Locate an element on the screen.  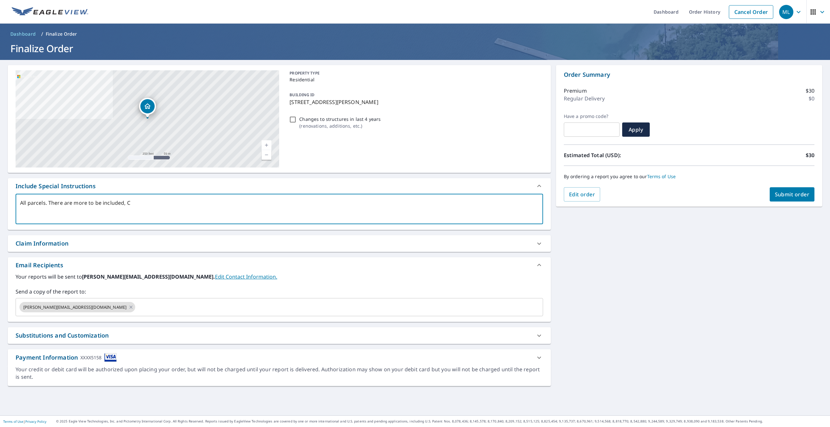
span: Dashboard is located at coordinates (23, 34).